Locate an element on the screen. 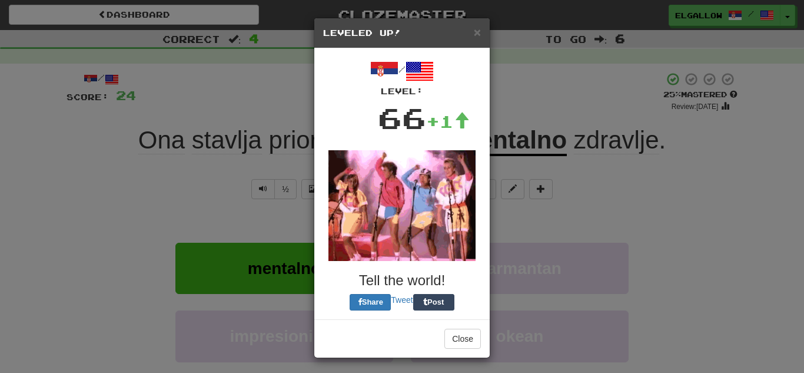  h5: Leveled Up! is located at coordinates (402, 33).